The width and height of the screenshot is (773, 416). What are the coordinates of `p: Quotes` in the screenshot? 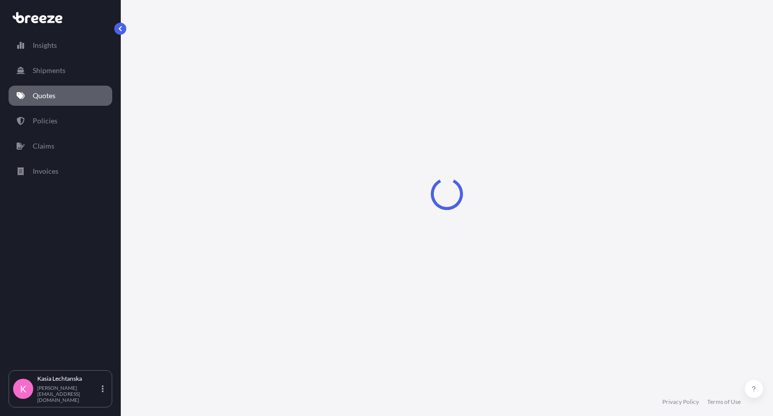 It's located at (44, 96).